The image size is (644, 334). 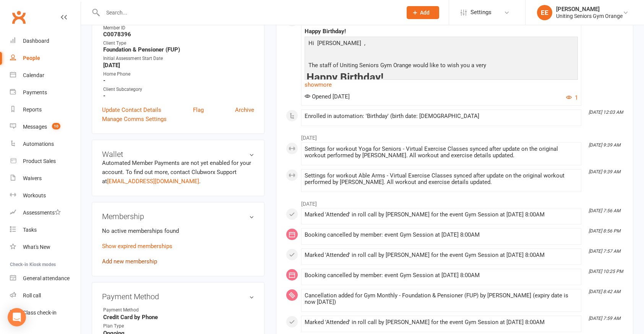 I want to click on div: Waivers, so click(x=32, y=178).